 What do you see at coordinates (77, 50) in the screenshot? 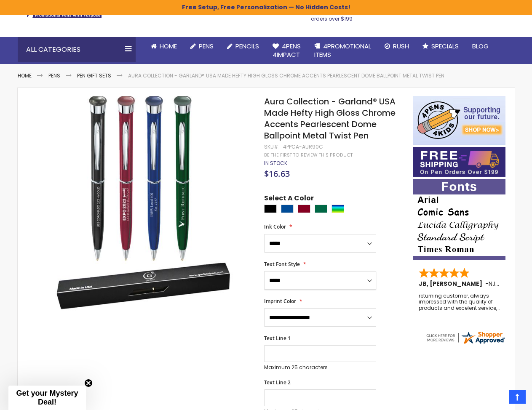
I see `div: All Categories` at bounding box center [77, 50].